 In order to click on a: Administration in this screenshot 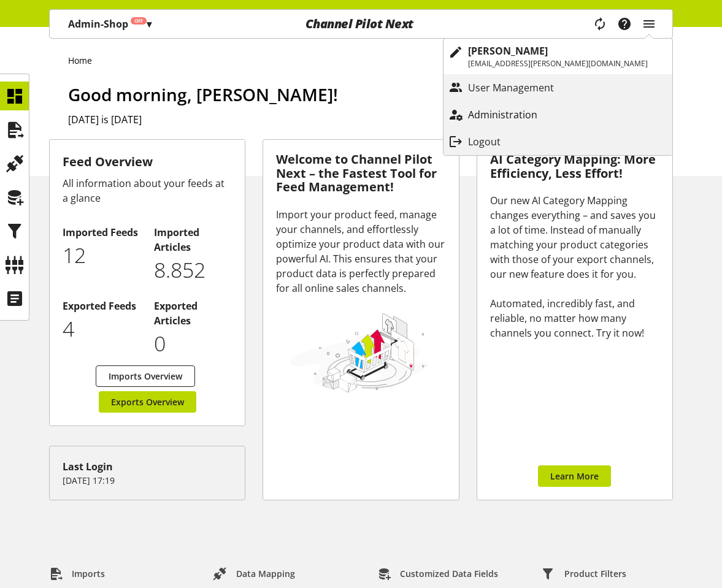, I will do `click(558, 115)`.